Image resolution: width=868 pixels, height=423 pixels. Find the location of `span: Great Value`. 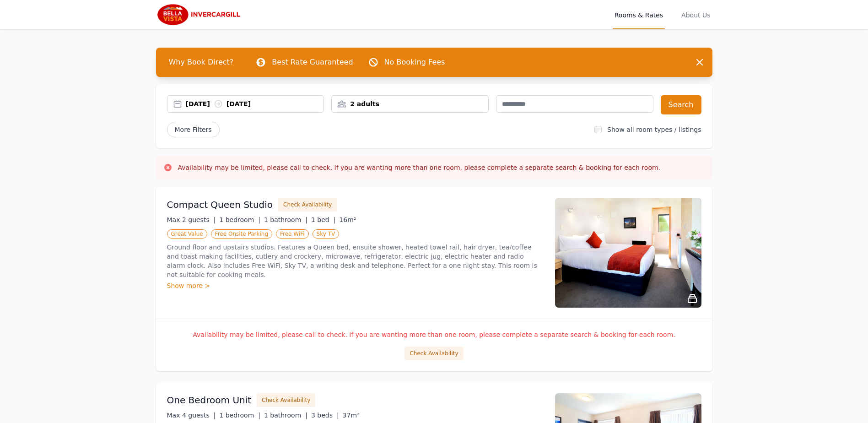

span: Great Value is located at coordinates (187, 234).